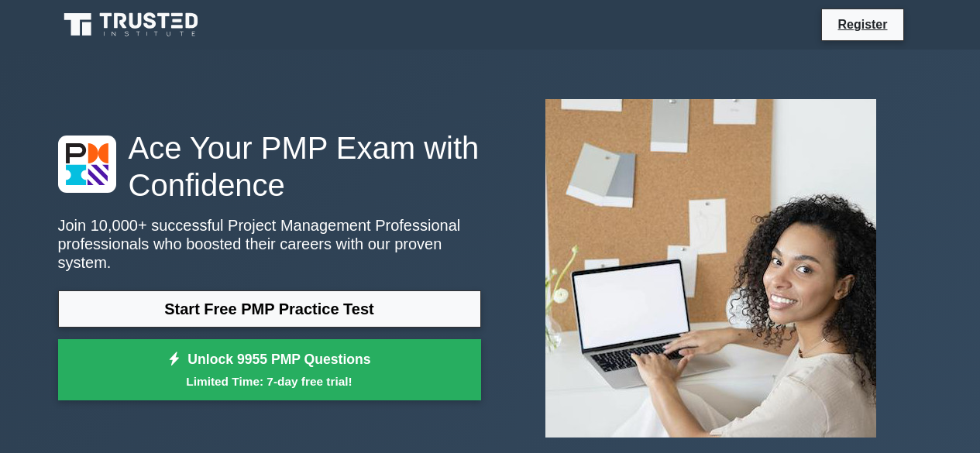  Describe the element at coordinates (270, 166) in the screenshot. I see `h1: Ace Your PMP Exam with Confidence` at that location.